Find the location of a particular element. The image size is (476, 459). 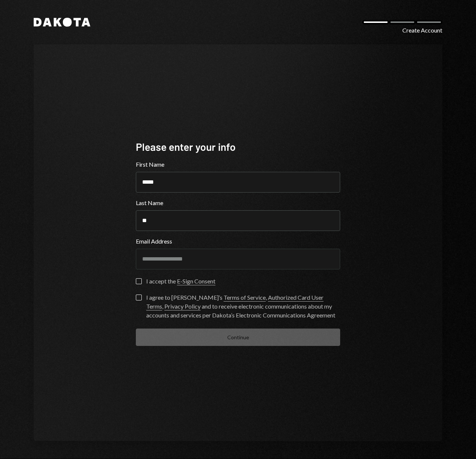

a: Terms of Service is located at coordinates (245, 298).